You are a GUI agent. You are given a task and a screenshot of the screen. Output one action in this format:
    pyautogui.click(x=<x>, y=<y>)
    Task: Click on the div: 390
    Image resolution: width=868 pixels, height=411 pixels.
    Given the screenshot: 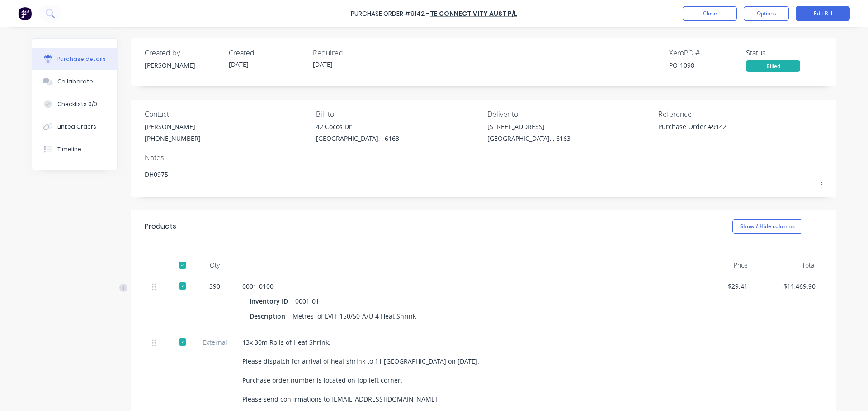 What is the action you would take?
    pyautogui.click(x=214, y=286)
    